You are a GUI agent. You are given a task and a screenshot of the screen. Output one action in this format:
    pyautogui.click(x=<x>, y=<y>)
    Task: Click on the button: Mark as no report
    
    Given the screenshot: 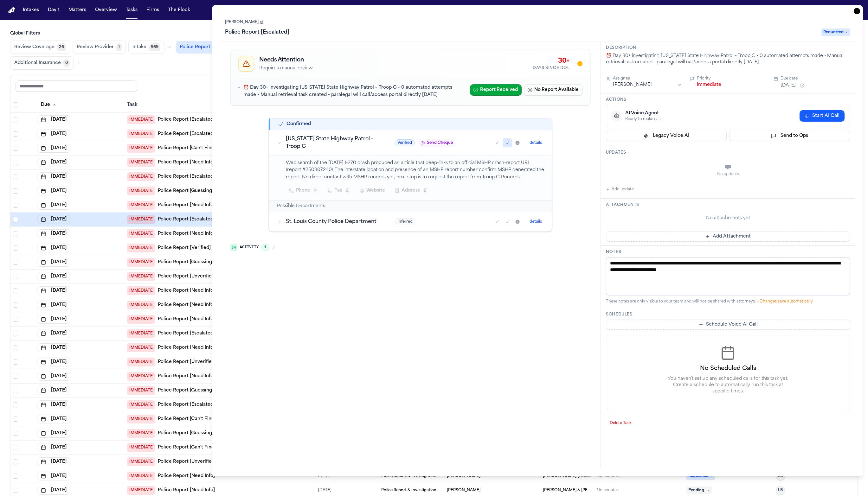 What is the action you would take?
    pyautogui.click(x=497, y=222)
    